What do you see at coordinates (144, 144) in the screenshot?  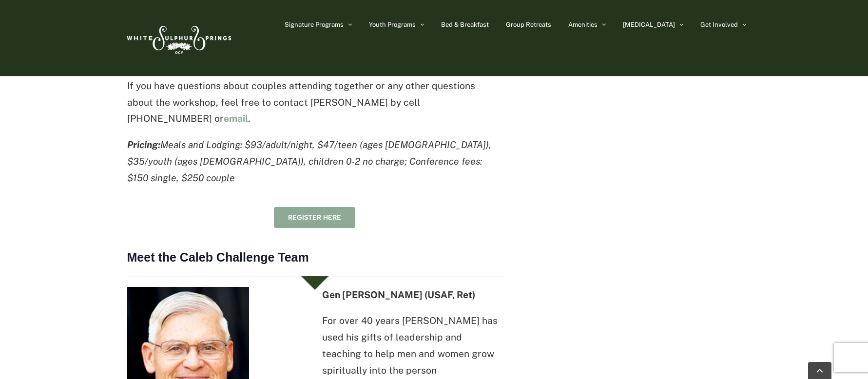 I see `strong: Pricing:` at bounding box center [144, 144].